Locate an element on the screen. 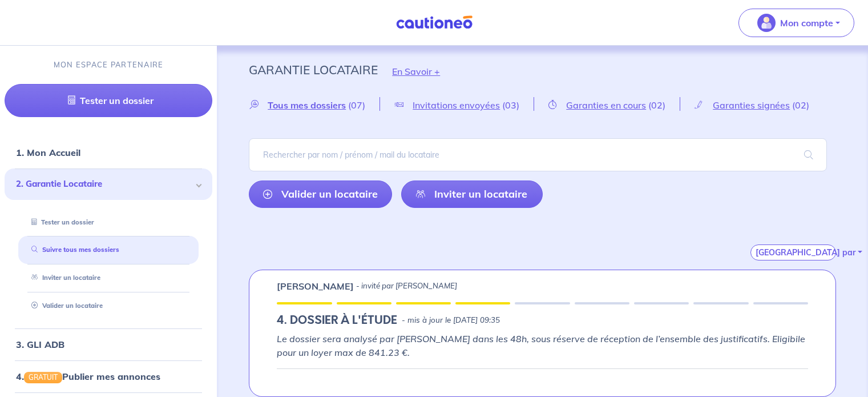  img: Cautioneo is located at coordinates (434, 23).